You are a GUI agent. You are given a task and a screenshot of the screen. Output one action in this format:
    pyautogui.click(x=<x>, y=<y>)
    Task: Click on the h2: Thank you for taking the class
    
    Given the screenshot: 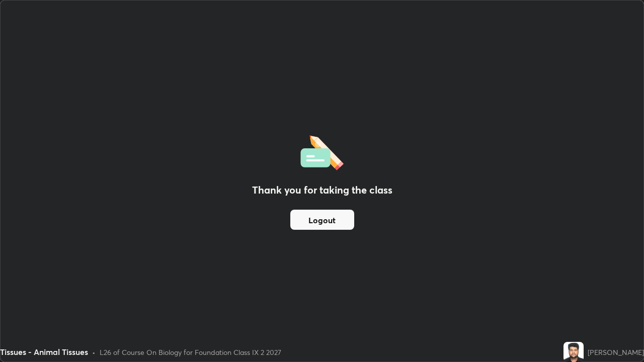 What is the action you would take?
    pyautogui.click(x=322, y=190)
    